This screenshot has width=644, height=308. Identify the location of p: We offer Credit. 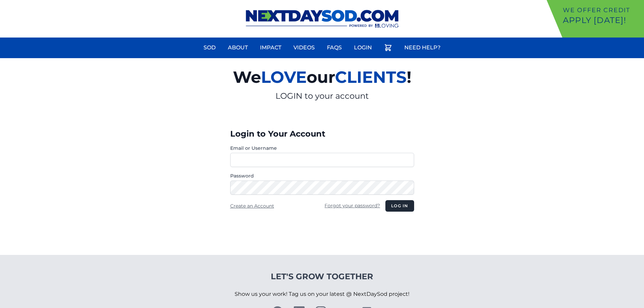
(602, 10).